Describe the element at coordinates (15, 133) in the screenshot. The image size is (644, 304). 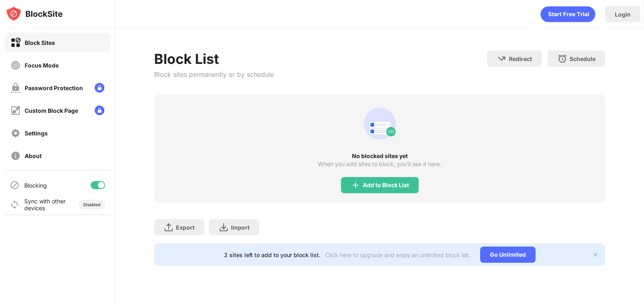
I see `img: settings-off.svg` at that location.